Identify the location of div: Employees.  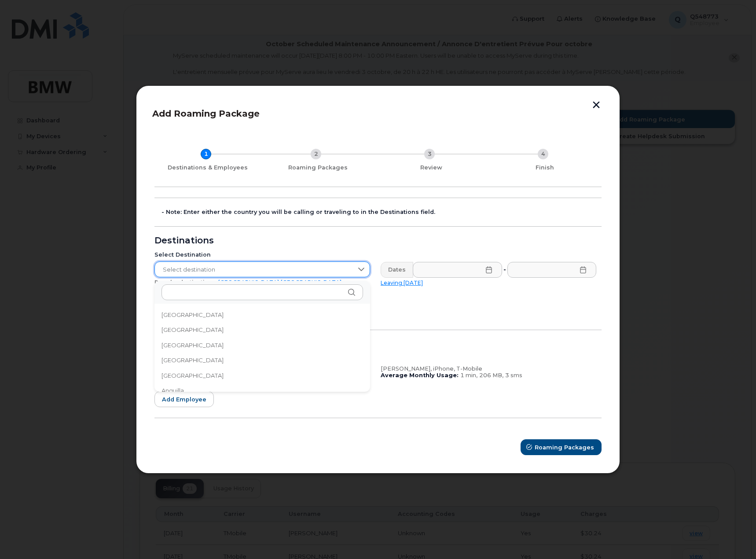
(378, 344).